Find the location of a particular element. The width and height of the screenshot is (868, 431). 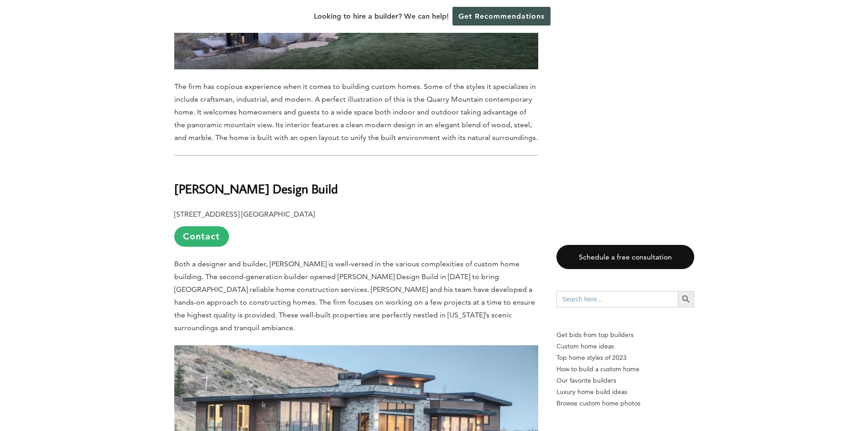

a: Get Recommendations is located at coordinates (501, 16).